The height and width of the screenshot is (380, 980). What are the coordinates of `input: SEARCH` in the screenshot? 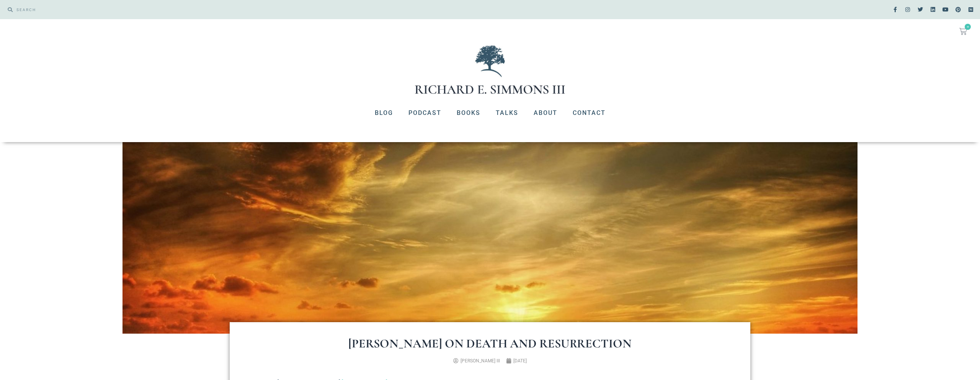 It's located at (249, 9).